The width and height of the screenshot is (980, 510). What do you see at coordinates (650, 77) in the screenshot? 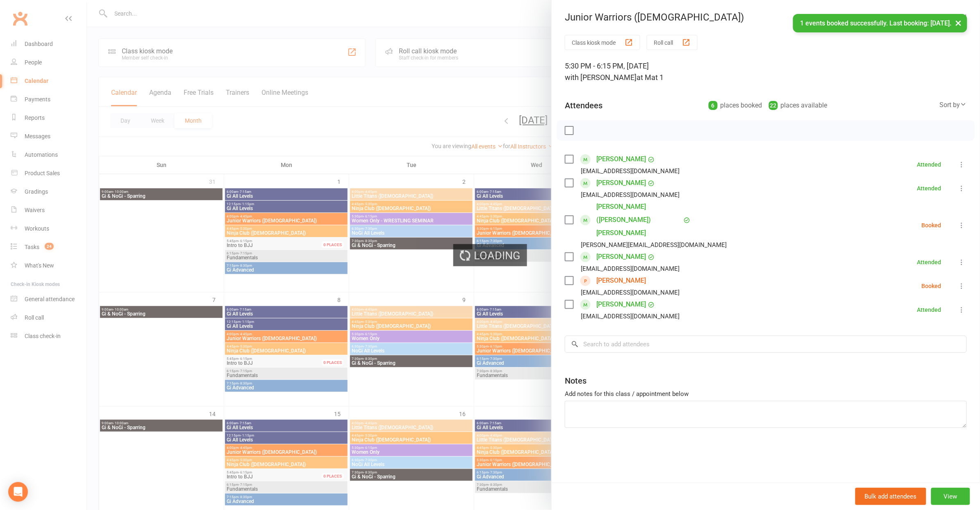
I see `span: at Mat 1` at bounding box center [650, 77].